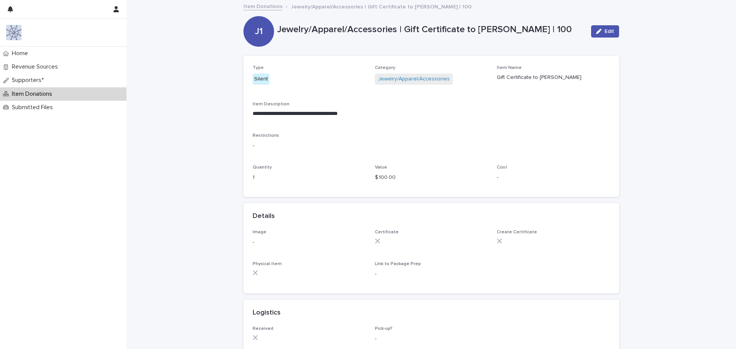  What do you see at coordinates (385, 68) in the screenshot?
I see `span: Category` at bounding box center [385, 68].